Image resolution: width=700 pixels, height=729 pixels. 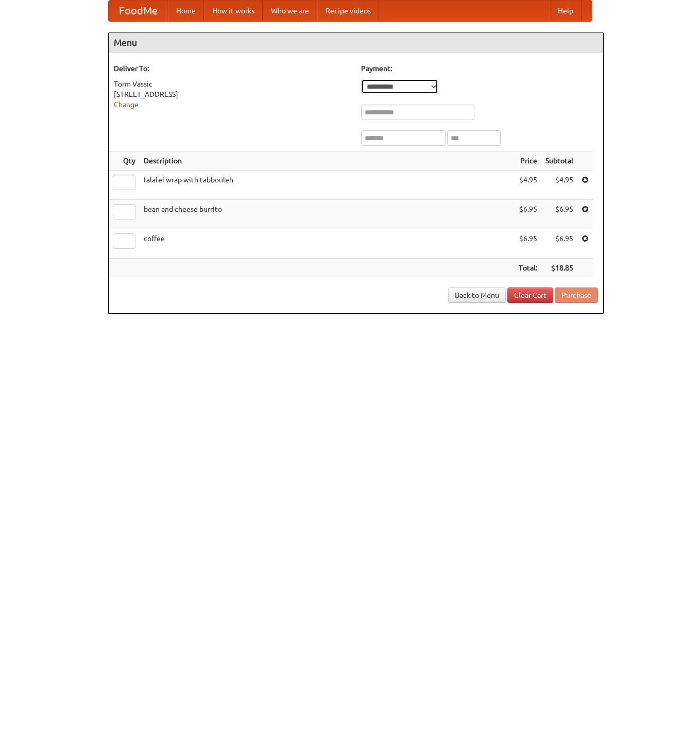 I want to click on a: Home, so click(x=186, y=11).